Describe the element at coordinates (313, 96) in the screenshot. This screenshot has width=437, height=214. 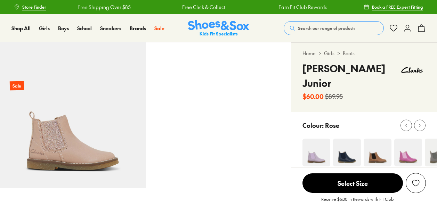
I see `b: $60.00` at that location.